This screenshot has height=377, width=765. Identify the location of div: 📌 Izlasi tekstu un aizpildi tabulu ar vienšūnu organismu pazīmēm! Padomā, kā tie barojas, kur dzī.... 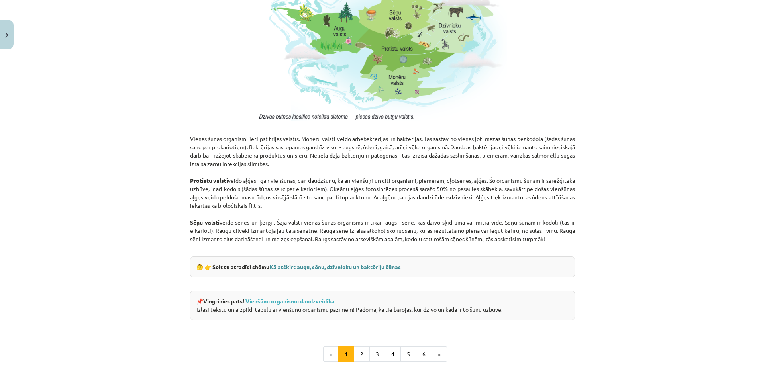
(383, 306).